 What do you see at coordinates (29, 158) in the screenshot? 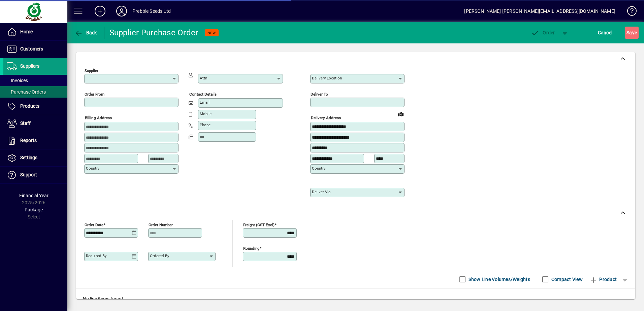
I see `span: Settings` at bounding box center [29, 158].